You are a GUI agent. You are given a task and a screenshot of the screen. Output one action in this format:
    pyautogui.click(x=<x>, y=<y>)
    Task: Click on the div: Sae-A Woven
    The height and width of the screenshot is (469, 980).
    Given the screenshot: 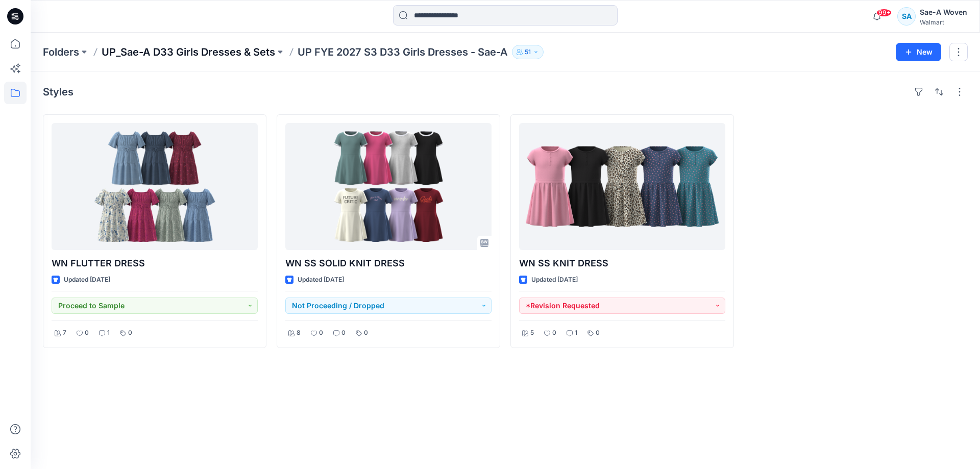 What is the action you would take?
    pyautogui.click(x=943, y=12)
    